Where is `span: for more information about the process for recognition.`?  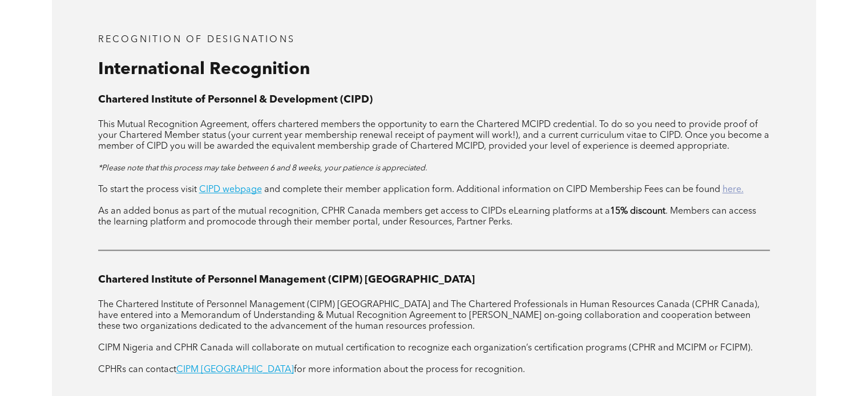 span: for more information about the process for recognition. is located at coordinates (409, 370).